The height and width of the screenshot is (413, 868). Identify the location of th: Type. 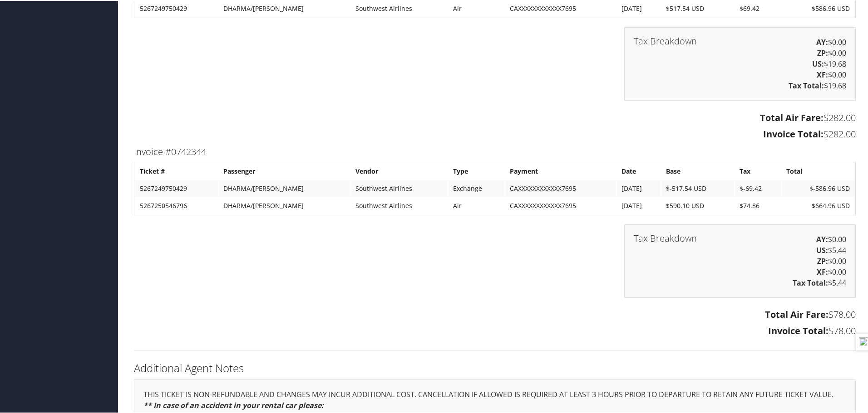
(476, 171).